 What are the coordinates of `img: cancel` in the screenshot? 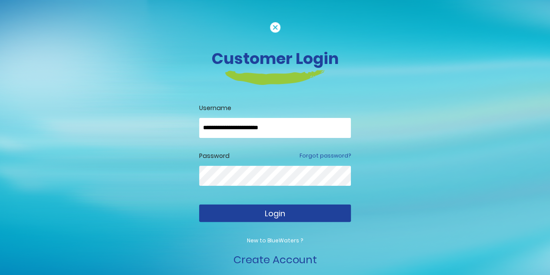 It's located at (275, 27).